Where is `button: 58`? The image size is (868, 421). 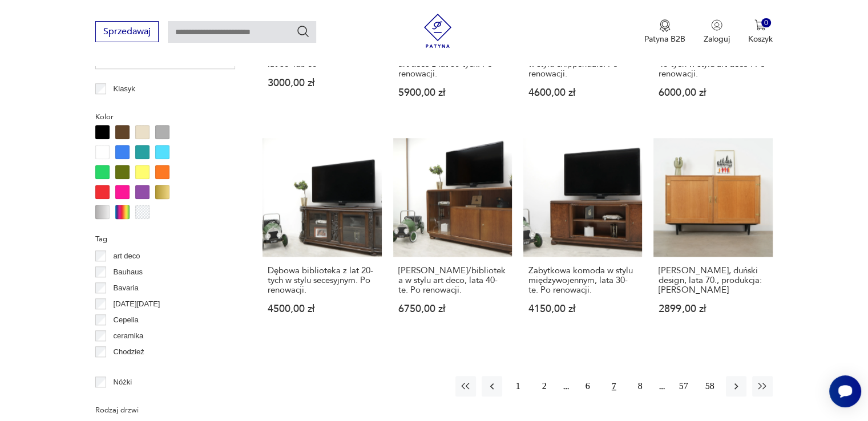 button: 58 is located at coordinates (709, 386).